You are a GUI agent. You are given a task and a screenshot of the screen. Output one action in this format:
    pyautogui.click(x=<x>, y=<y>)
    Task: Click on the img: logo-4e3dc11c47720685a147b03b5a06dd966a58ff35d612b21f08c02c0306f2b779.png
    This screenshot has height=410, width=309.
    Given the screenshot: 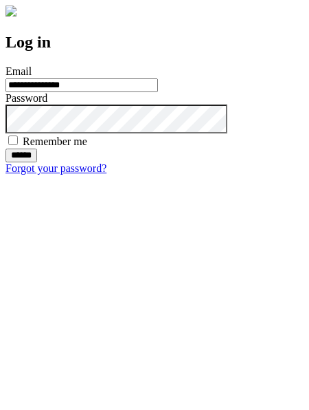 What is the action you would take?
    pyautogui.click(x=11, y=11)
    